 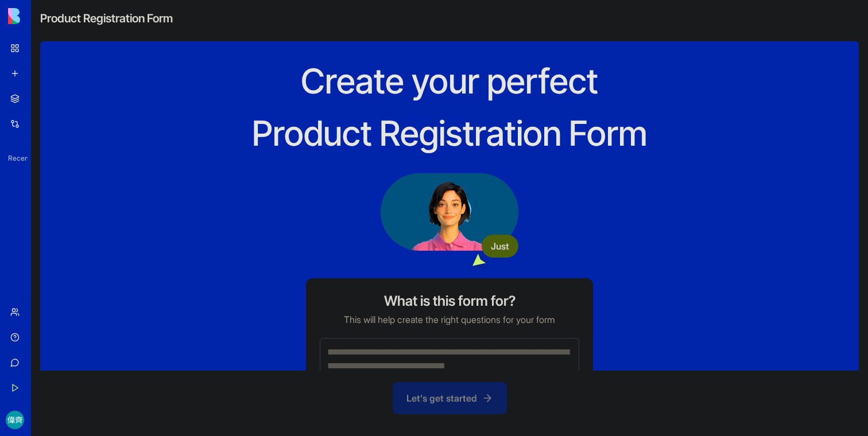 I want to click on img: logo, so click(x=43, y=16).